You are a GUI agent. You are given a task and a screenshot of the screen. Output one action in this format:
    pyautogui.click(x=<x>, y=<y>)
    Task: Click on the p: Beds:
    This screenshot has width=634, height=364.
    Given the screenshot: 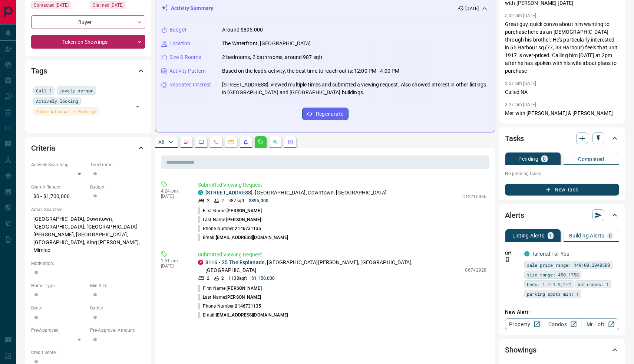 What is the action you would take?
    pyautogui.click(x=59, y=308)
    